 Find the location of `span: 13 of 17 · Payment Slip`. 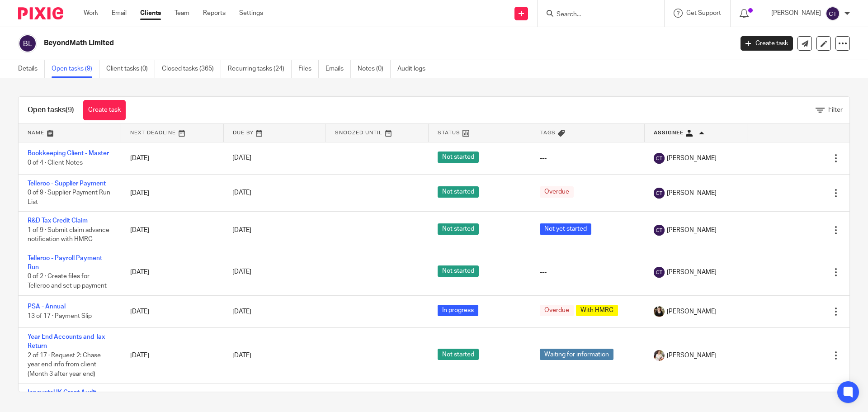

span: 13 of 17 · Payment Slip is located at coordinates (60, 316).